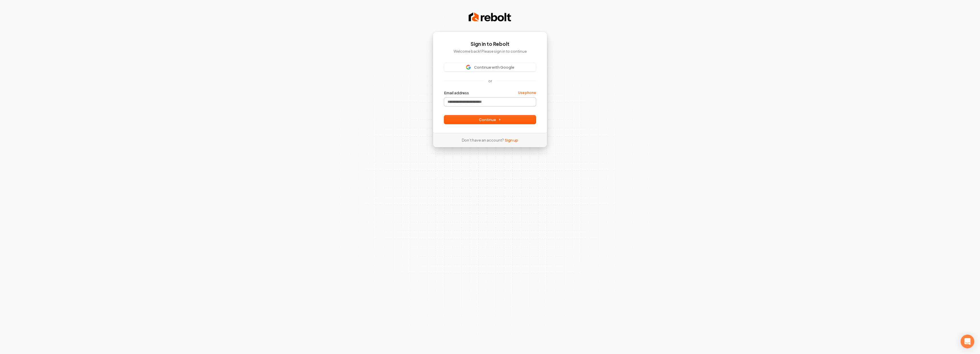 The width and height of the screenshot is (980, 354). Describe the element at coordinates (468, 67) in the screenshot. I see `img: Sign in with Google` at that location.